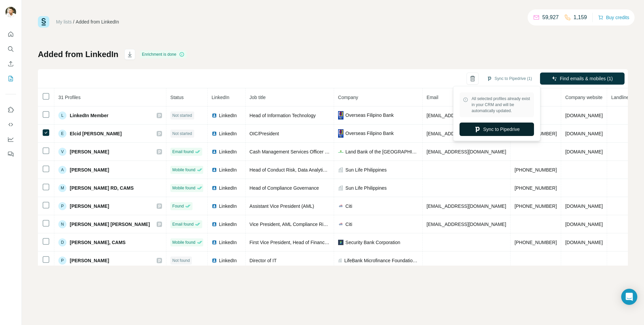 The image size is (644, 325). What do you see at coordinates (305, 170) in the screenshot?
I see `span: Head of Conduct Risk, Data Analytics, and Assurance` at bounding box center [305, 170].